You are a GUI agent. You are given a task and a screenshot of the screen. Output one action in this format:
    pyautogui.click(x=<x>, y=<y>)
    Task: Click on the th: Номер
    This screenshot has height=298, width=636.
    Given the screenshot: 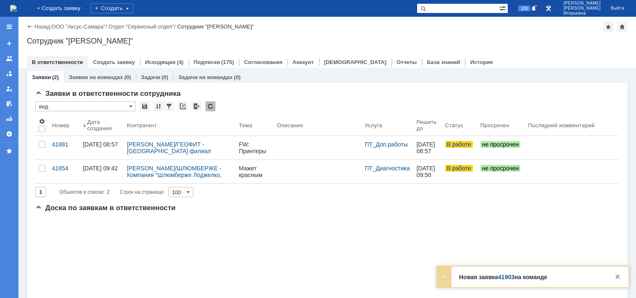 What is the action you would take?
    pyautogui.click(x=64, y=125)
    